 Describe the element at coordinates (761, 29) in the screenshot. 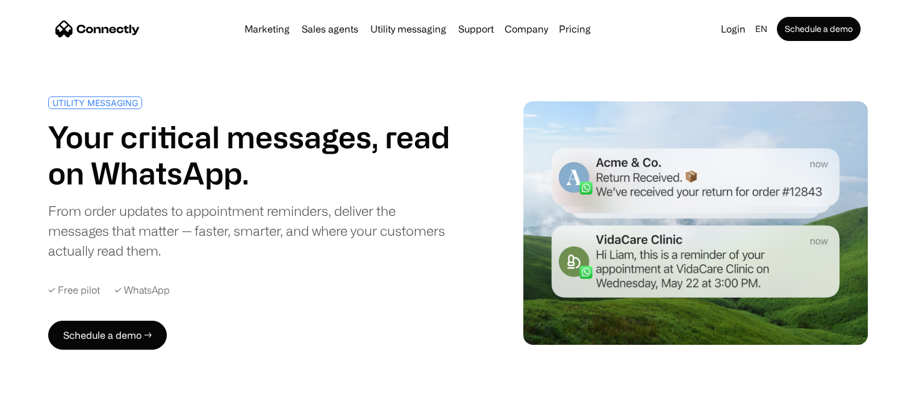

I see `div: en` at that location.